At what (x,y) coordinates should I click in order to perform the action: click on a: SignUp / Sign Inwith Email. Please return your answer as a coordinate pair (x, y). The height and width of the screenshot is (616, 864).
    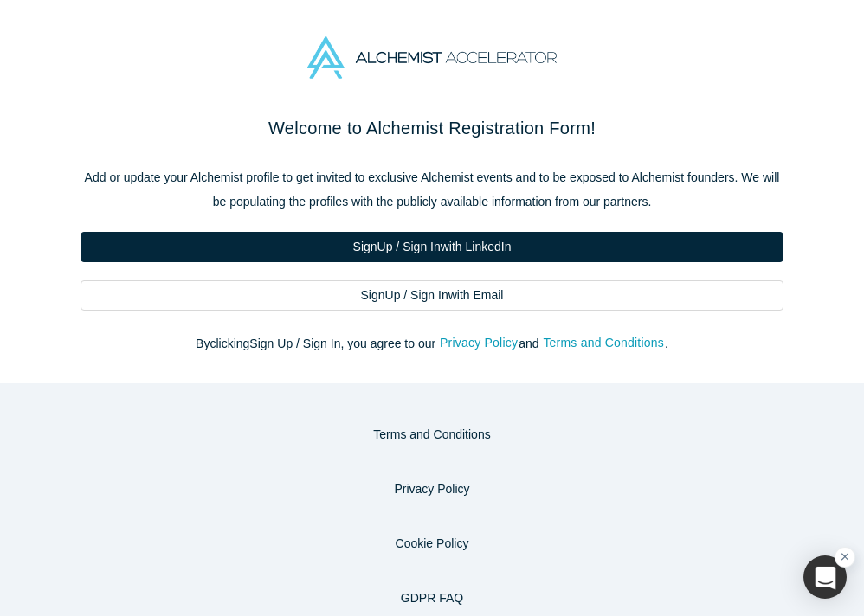
    Looking at the image, I should click on (432, 295).